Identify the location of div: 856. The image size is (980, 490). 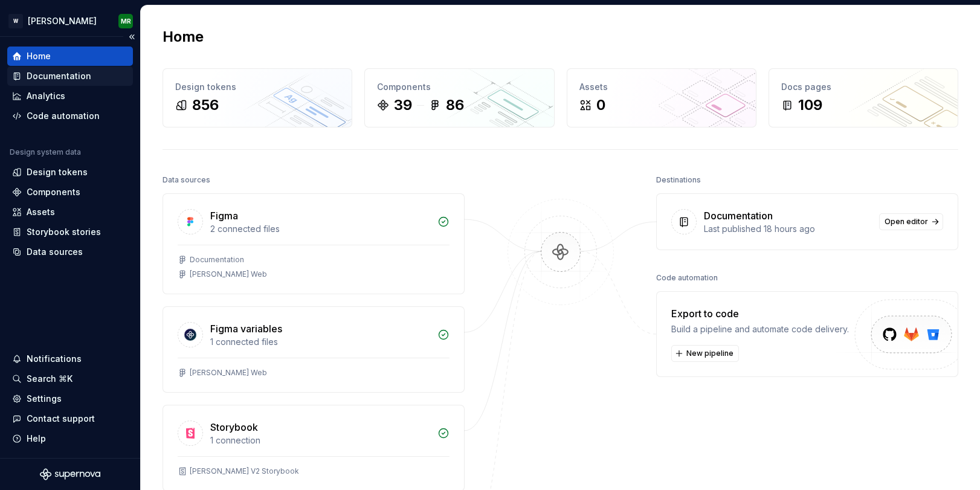
(205, 105).